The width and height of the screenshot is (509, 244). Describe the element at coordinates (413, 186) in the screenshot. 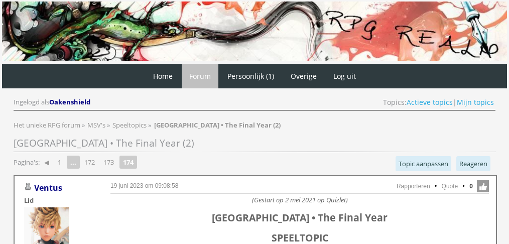

I see `a: Rapporteren` at that location.